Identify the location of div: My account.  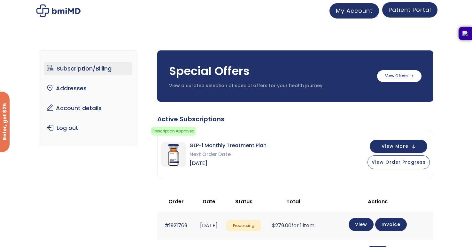
(58, 11).